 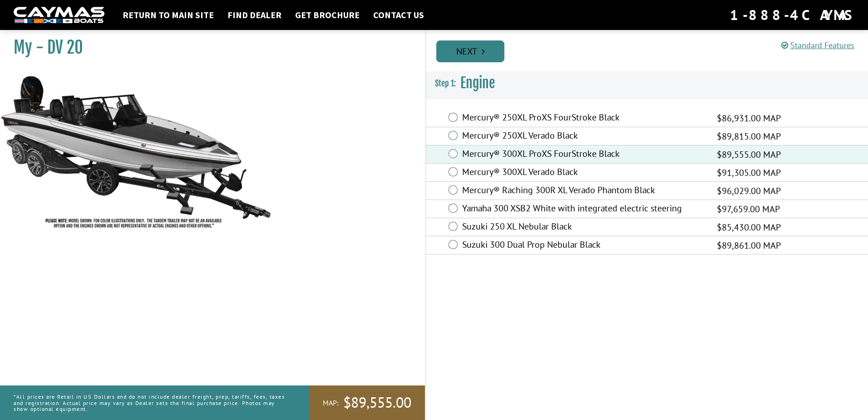 What do you see at coordinates (584, 245) in the screenshot?
I see `label: Suzuki 300 Dual Prop Nebular Black` at bounding box center [584, 245].